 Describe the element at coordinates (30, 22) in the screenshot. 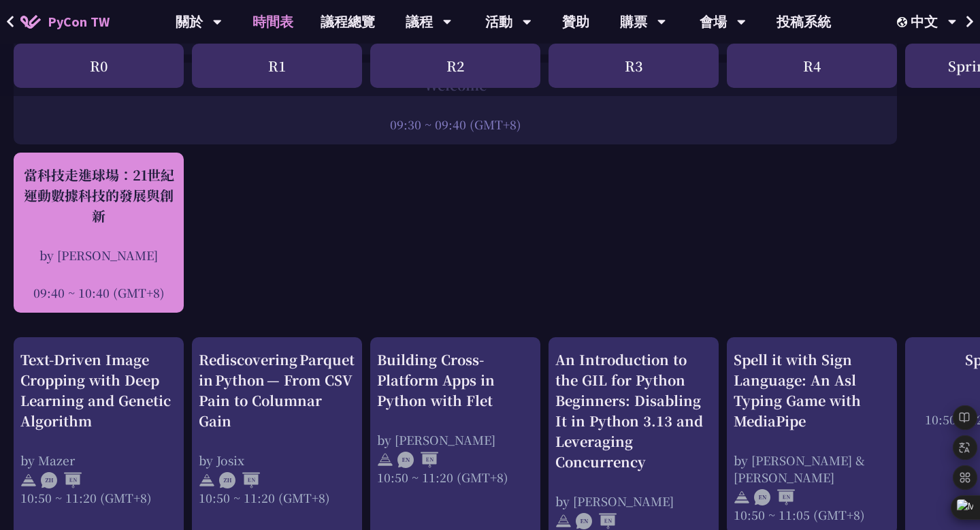

I see `img: Home icon of PyCon TW 2025` at that location.